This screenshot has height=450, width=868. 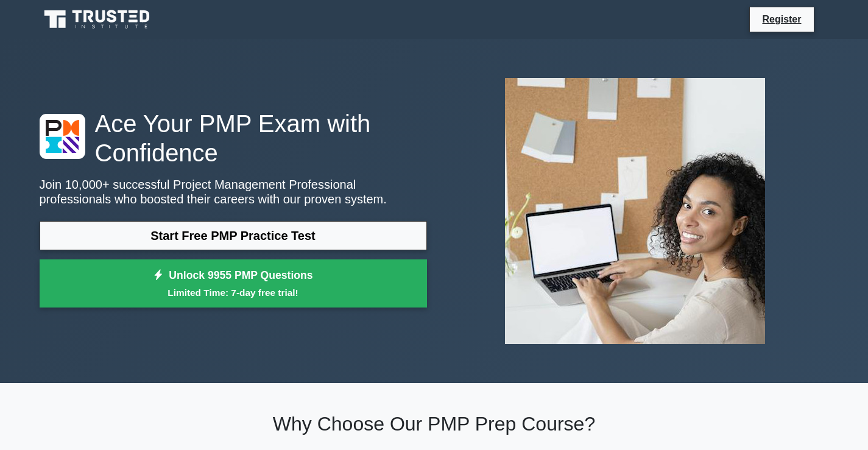 I want to click on a: Start Free PMP Practice Test, so click(x=233, y=236).